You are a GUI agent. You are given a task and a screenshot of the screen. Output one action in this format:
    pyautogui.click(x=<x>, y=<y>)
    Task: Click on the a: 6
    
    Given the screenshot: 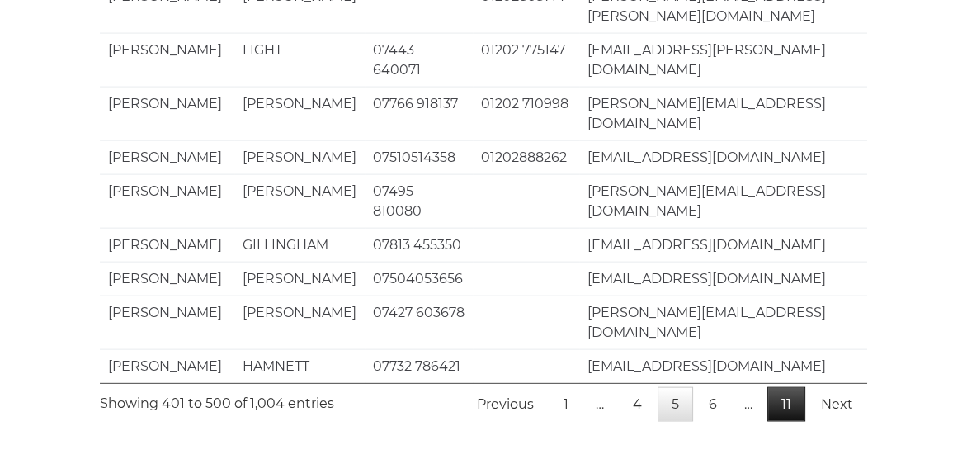 What is the action you would take?
    pyautogui.click(x=713, y=404)
    